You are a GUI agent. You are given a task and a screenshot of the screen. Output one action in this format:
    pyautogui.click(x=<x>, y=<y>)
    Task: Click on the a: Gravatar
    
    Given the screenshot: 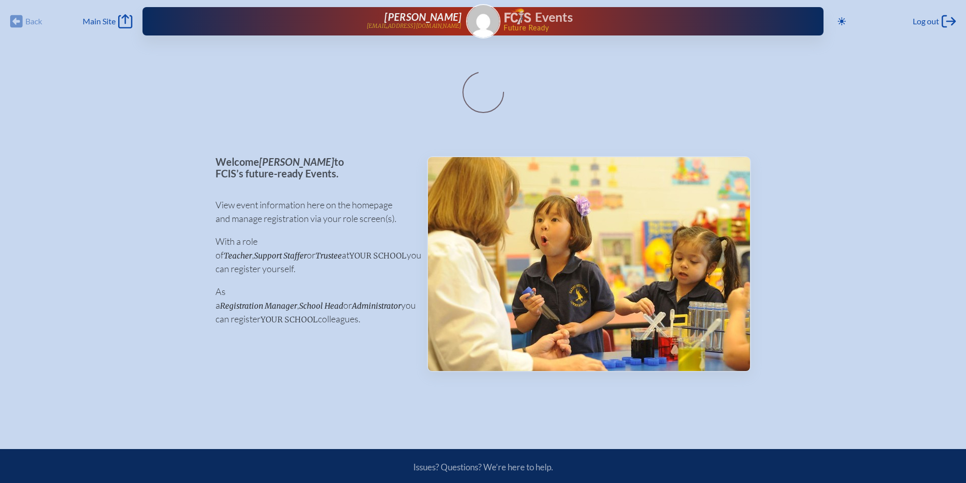 What is the action you would take?
    pyautogui.click(x=483, y=21)
    